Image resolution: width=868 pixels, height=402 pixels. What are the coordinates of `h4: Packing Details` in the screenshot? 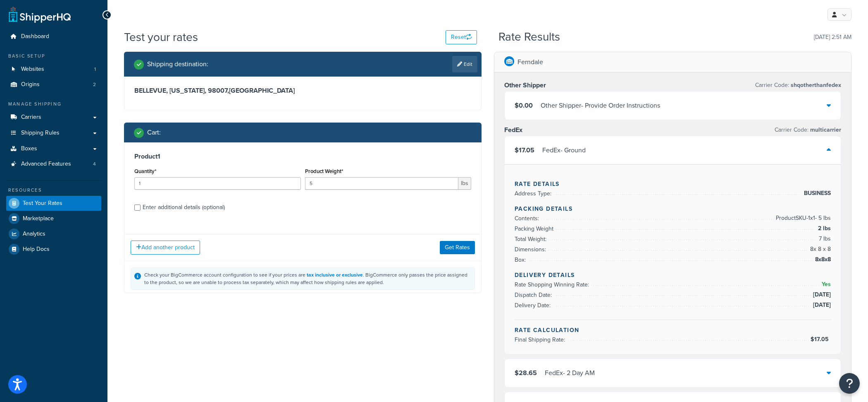 It's located at (672, 208).